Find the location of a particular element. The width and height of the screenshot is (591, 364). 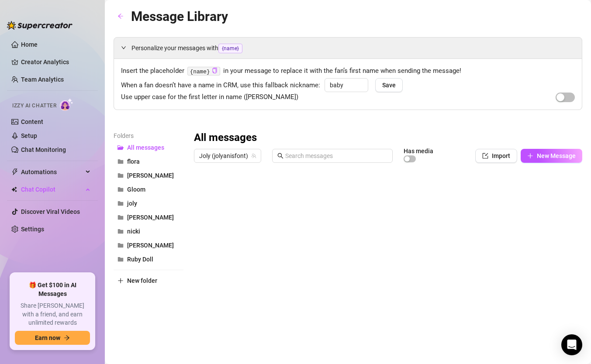

span: team is located at coordinates (254, 156).